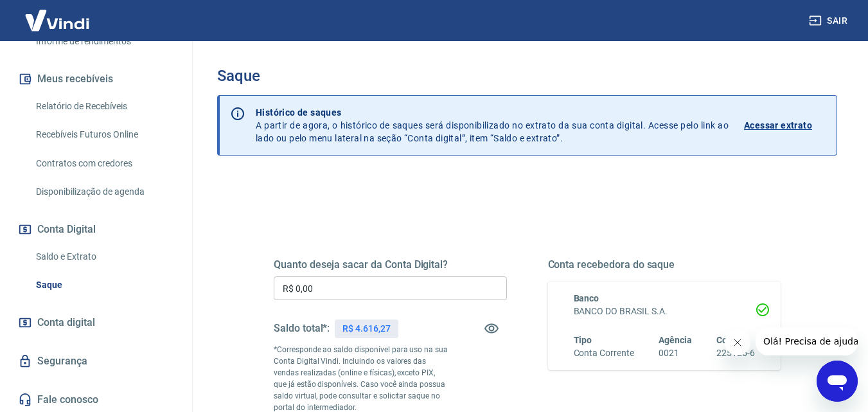 The height and width of the screenshot is (412, 868). What do you see at coordinates (301, 328) in the screenshot?
I see `h5: Saldo total*:` at bounding box center [301, 328].